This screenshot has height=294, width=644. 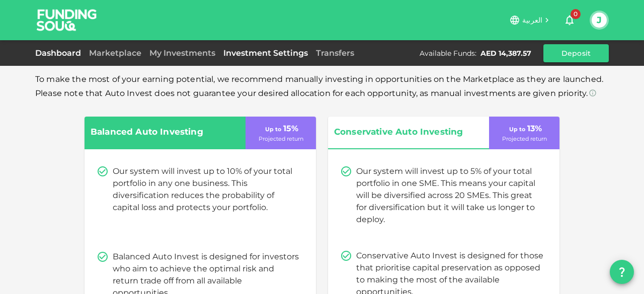 What do you see at coordinates (532, 20) in the screenshot?
I see `span: العربية` at bounding box center [532, 20].